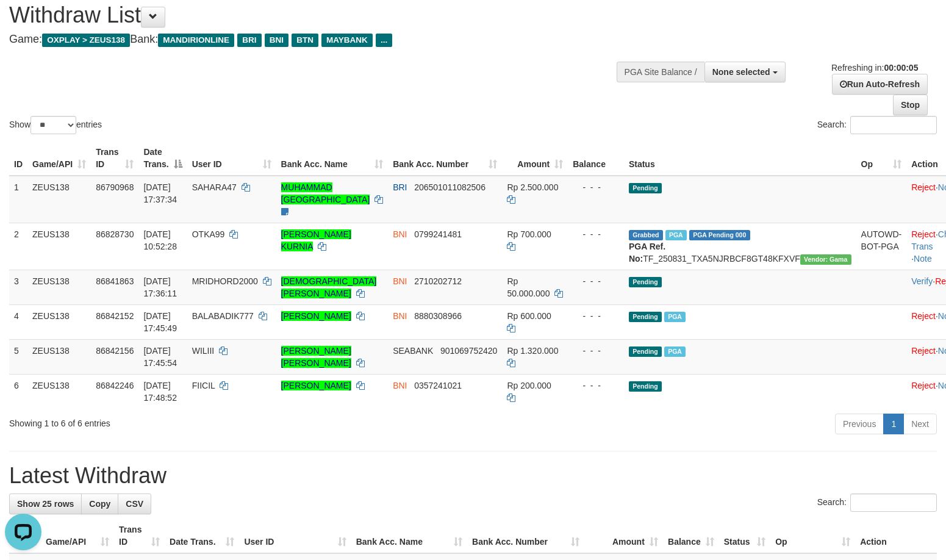  Describe the element at coordinates (115, 315) in the screenshot. I see `span: 86842152` at that location.